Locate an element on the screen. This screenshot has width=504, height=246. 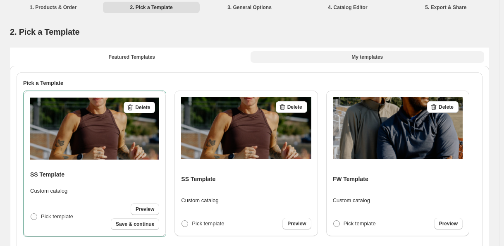
span: Featured Templates is located at coordinates (132, 57).